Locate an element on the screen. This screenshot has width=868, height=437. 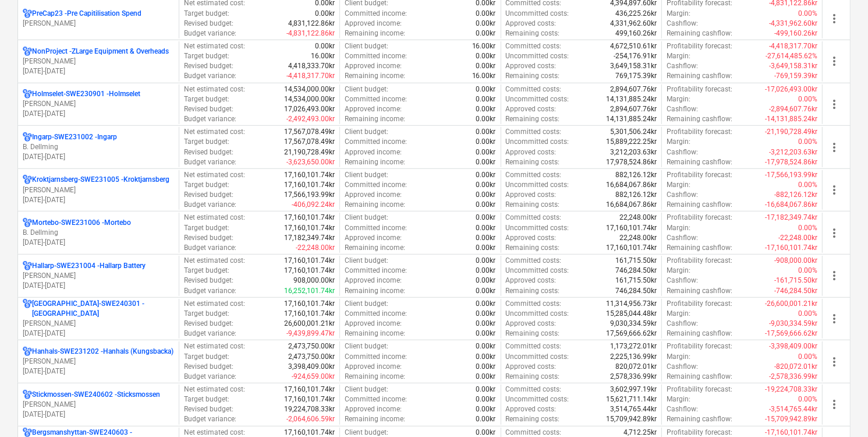
p: 17,566,193.99kr is located at coordinates (309, 195).